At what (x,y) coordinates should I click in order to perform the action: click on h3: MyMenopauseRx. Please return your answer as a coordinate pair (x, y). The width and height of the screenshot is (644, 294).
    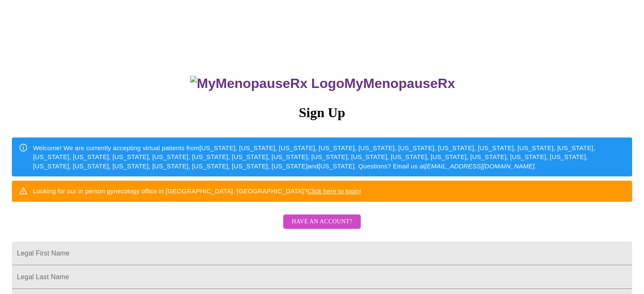
    Looking at the image, I should click on (322, 83).